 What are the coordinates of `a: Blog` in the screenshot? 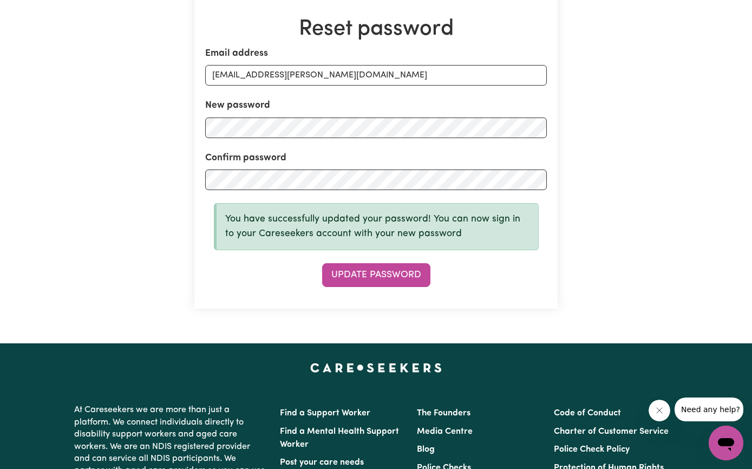 It's located at (426, 449).